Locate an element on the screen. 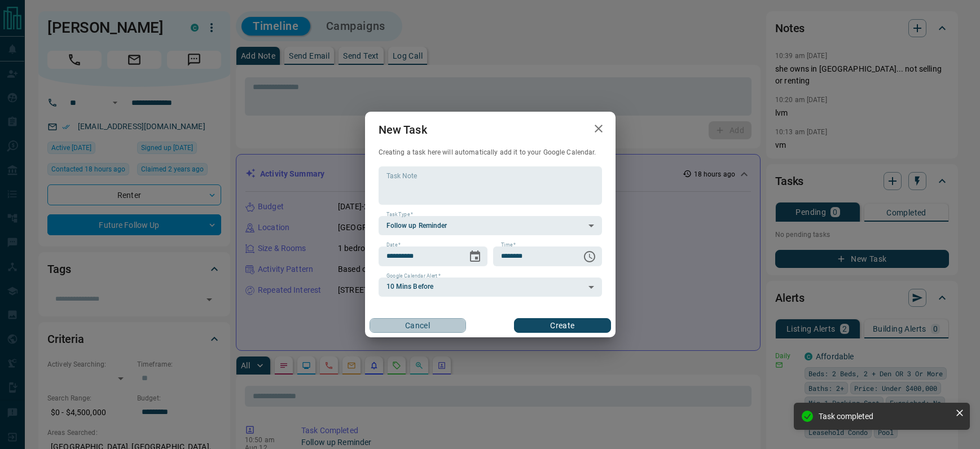  p: Creating a task here will automatically add it to your Google Calendar. is located at coordinates (490, 152).